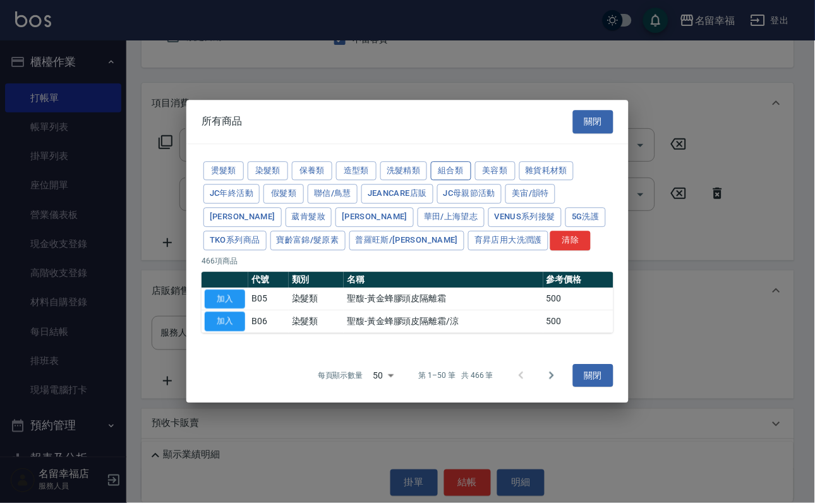 This screenshot has height=503, width=815. What do you see at coordinates (222, 122) in the screenshot?
I see `span: 所有商品` at bounding box center [222, 122].